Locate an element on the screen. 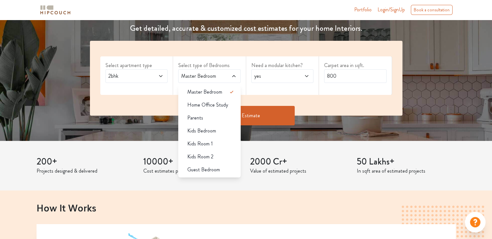  span: Kids Room 2 is located at coordinates (200, 157).